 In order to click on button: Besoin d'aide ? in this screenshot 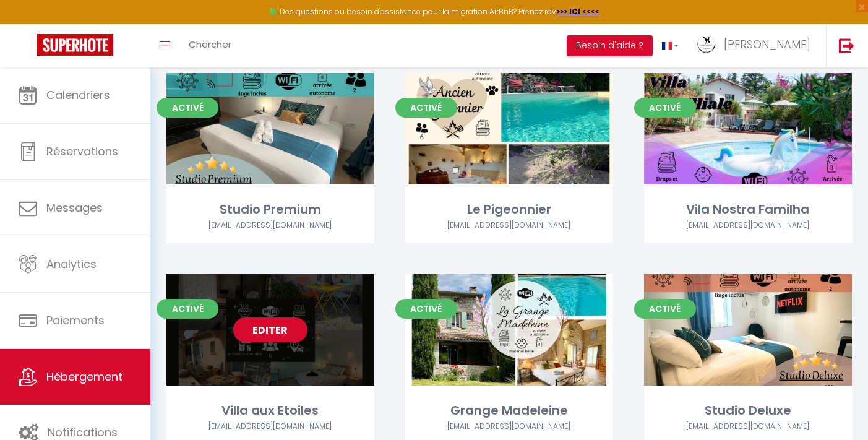, I will do `click(609, 46)`.